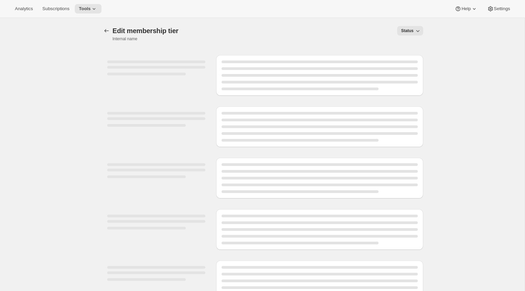 The image size is (525, 291). I want to click on button: Settings, so click(499, 9).